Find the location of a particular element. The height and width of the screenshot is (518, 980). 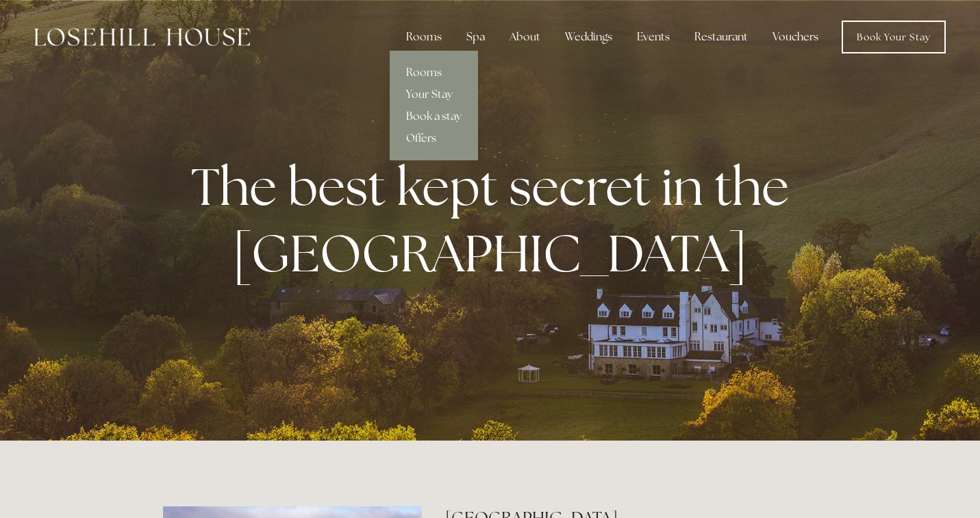

a: Rooms is located at coordinates (434, 73).